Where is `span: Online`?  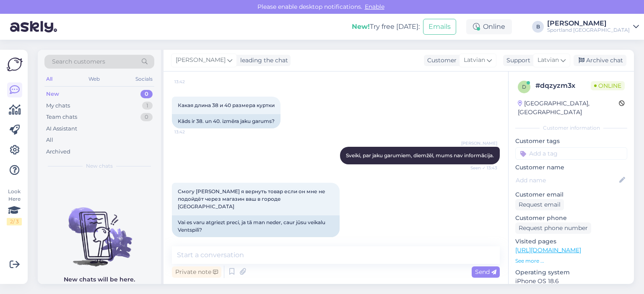 span: Online is located at coordinates (607, 86).